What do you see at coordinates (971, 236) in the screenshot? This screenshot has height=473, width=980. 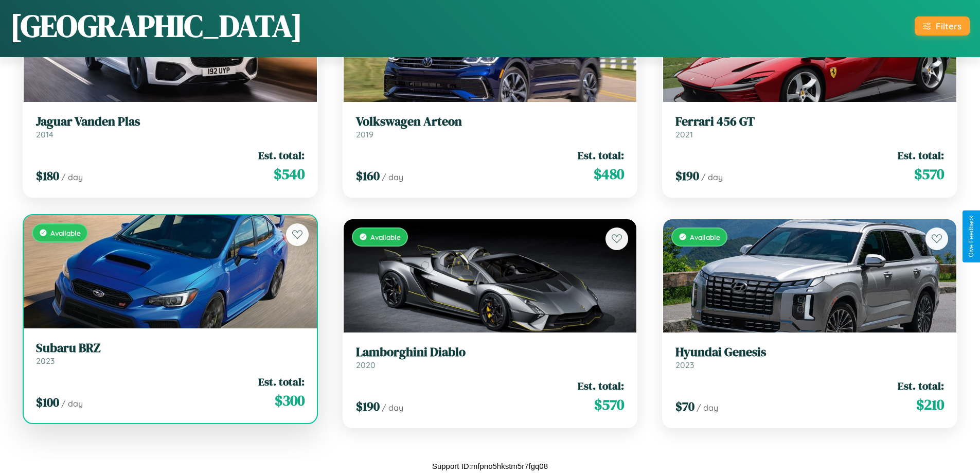 I see `div: Give Feedback` at bounding box center [971, 236].